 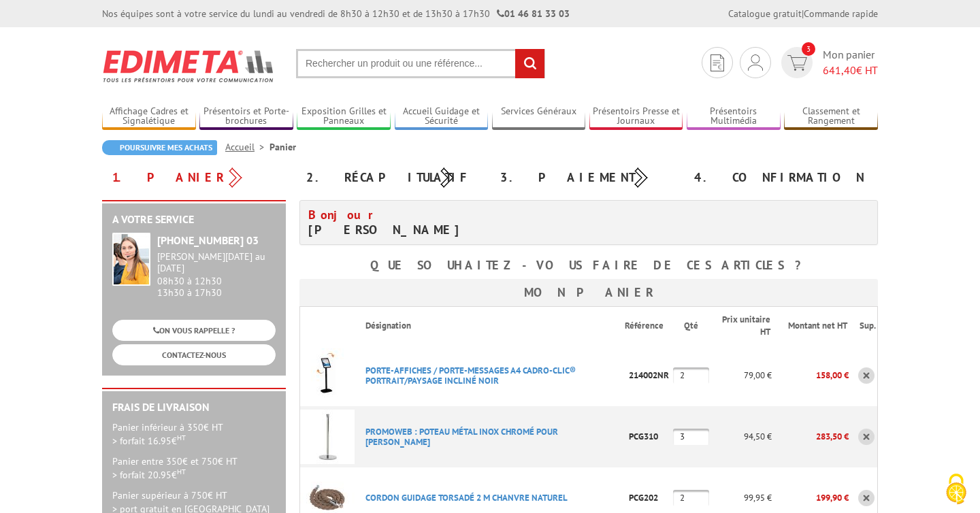 What do you see at coordinates (741, 436) in the screenshot?
I see `p: 94,50 €` at bounding box center [741, 436].